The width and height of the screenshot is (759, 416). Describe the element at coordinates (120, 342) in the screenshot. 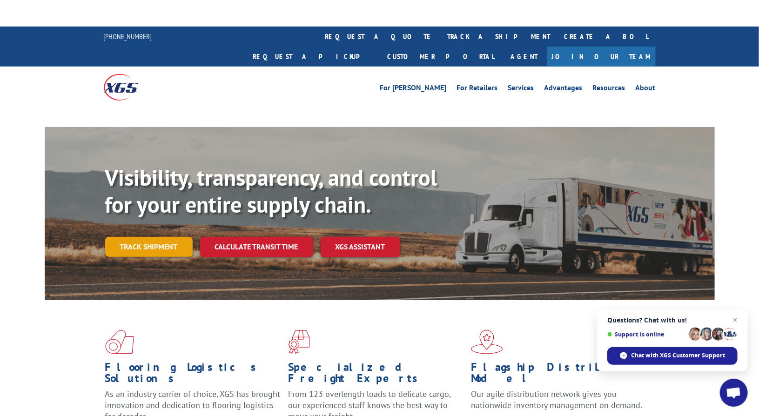

I see `img: xgs-icon-total-supply-chain-intelligence-red` at that location.